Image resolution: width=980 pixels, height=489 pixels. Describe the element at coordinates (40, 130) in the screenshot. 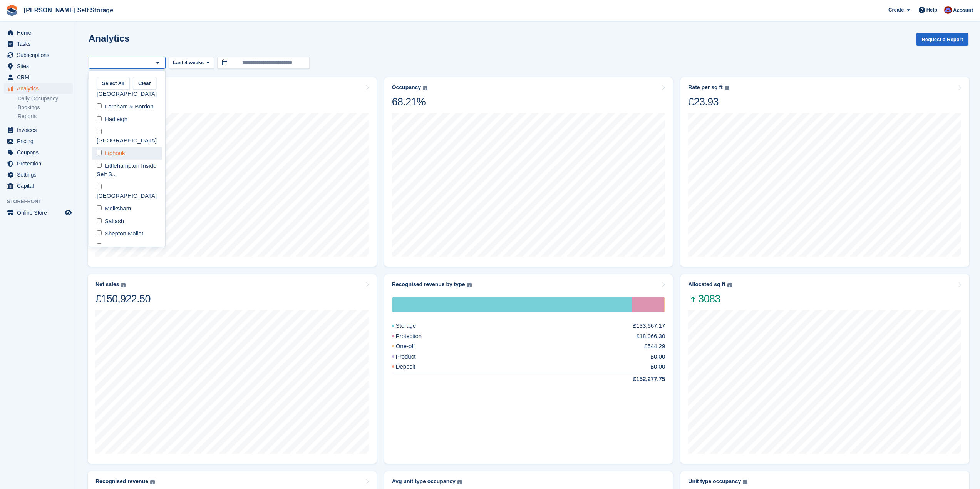

I see `span: Invoices` at that location.